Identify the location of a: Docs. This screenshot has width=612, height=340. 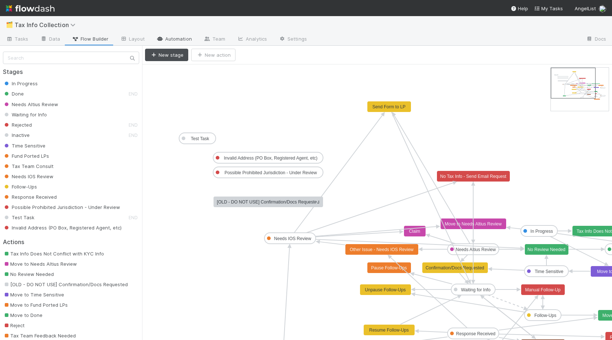
(596, 40).